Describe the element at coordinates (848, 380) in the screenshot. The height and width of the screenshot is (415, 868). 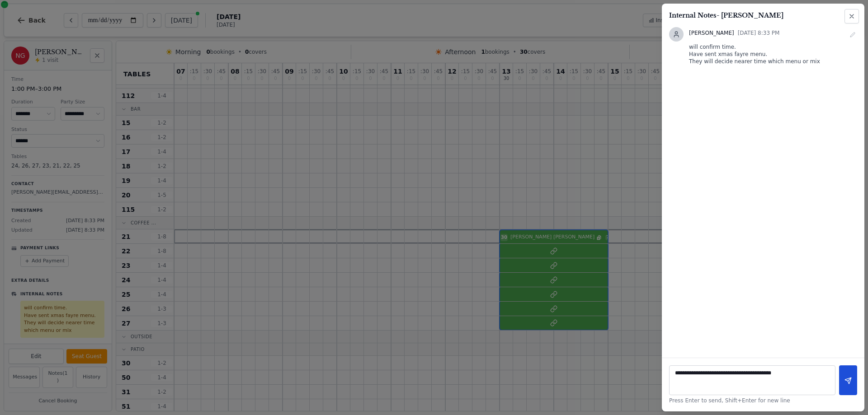
I see `button: Add note (Enter)` at that location.